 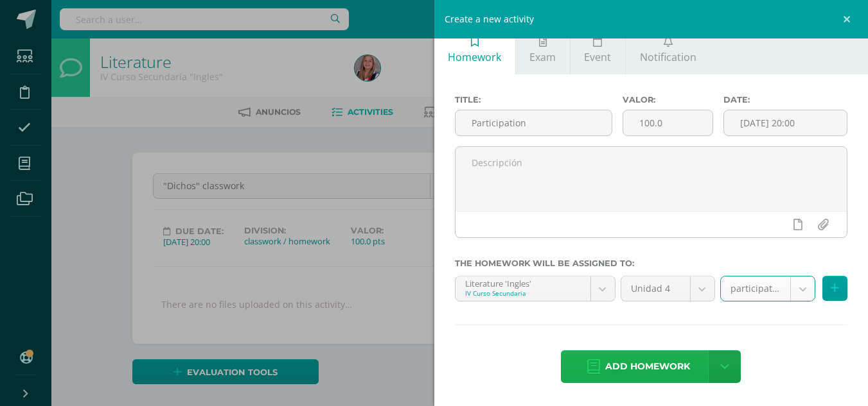 I want to click on span: Exam, so click(x=542, y=58).